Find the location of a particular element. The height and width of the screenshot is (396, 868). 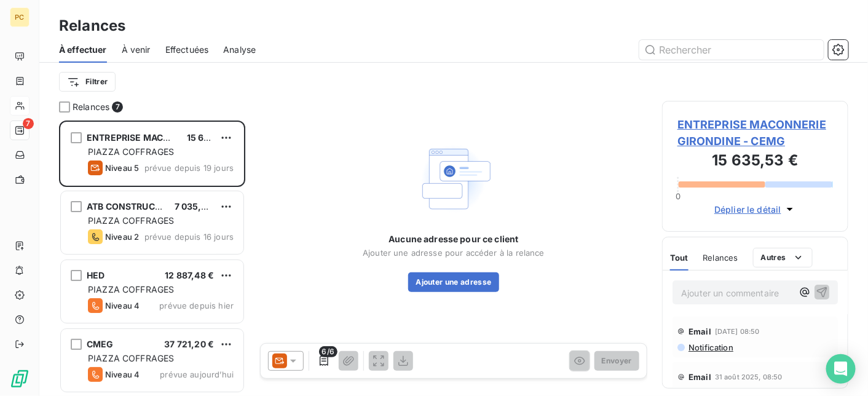

span: Analyse is located at coordinates (239, 50).